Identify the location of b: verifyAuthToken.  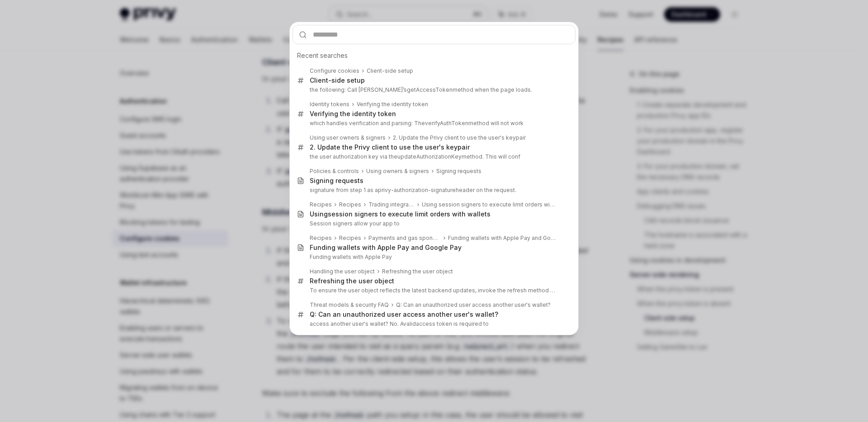
(446, 123).